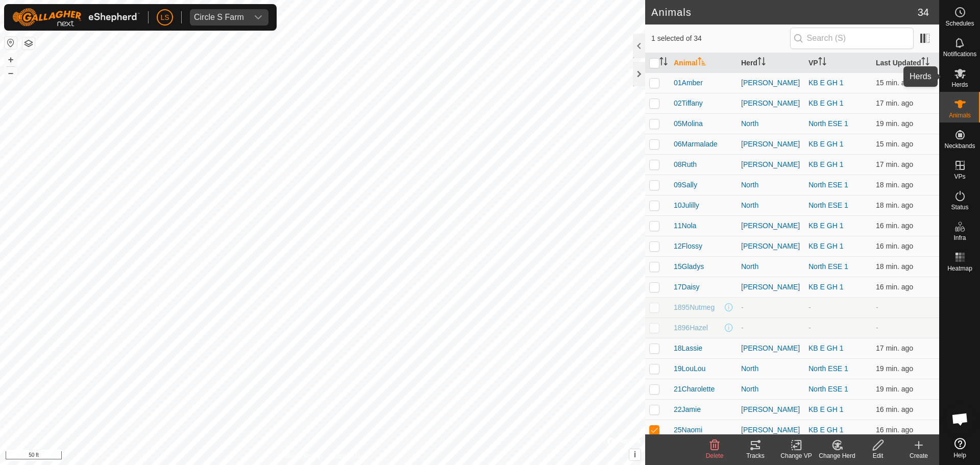  I want to click on span: 01Amber, so click(688, 82).